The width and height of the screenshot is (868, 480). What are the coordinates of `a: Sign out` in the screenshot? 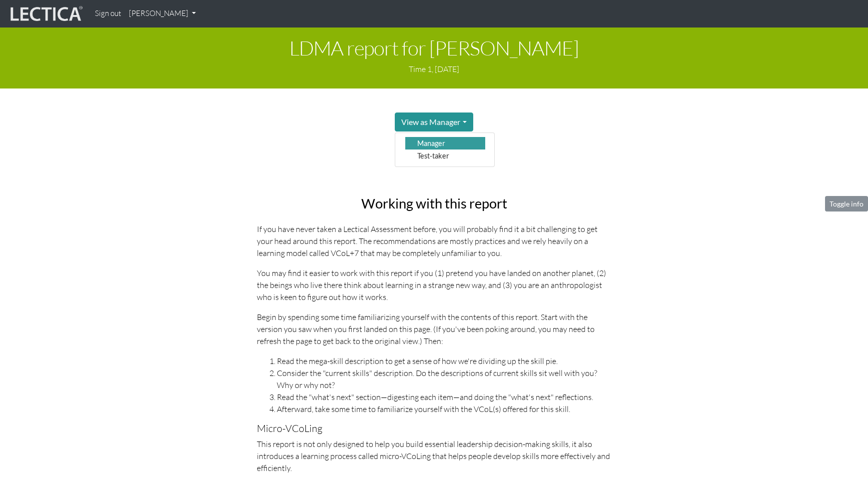 It's located at (108, 13).